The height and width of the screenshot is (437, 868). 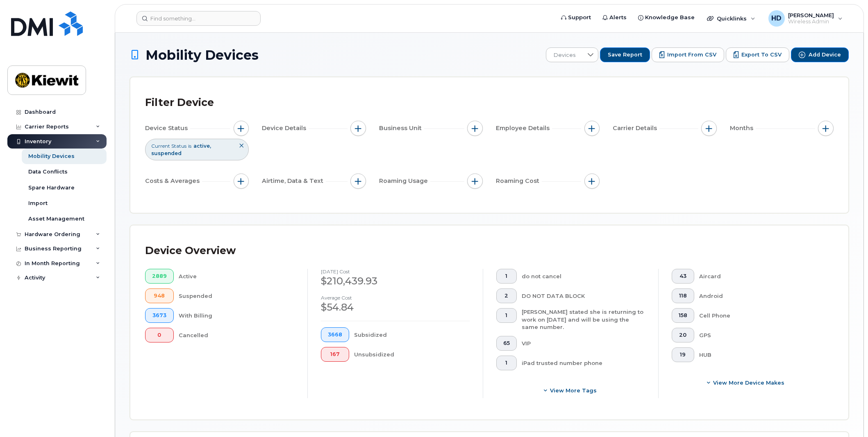 I want to click on button: 158, so click(x=682, y=315).